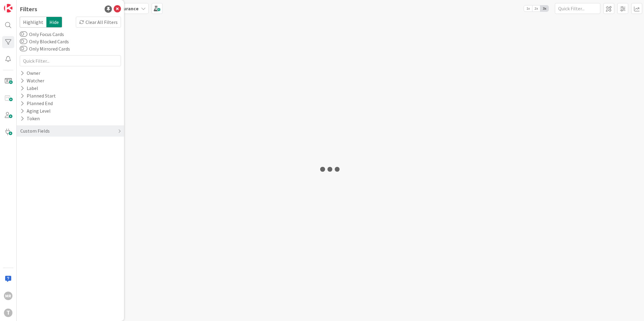 The image size is (644, 321). I want to click on div: Filters, so click(28, 9).